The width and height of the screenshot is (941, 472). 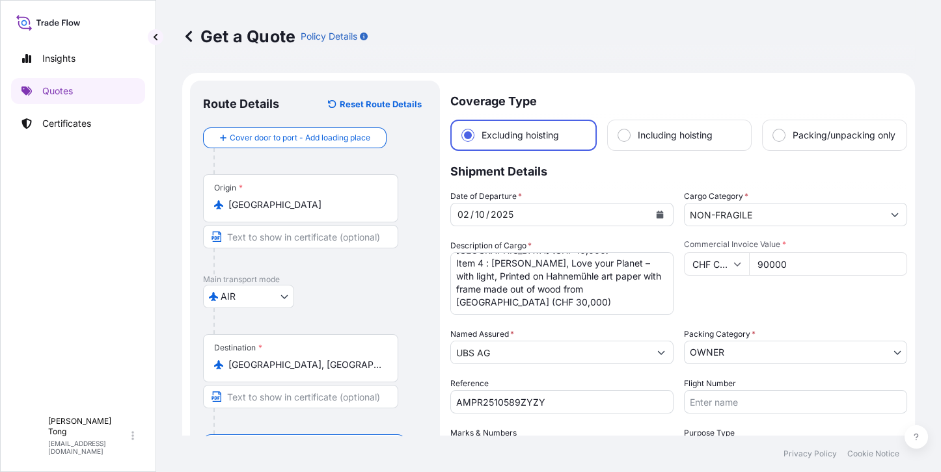 What do you see at coordinates (502, 215) in the screenshot?
I see `div: year,` at bounding box center [502, 215].